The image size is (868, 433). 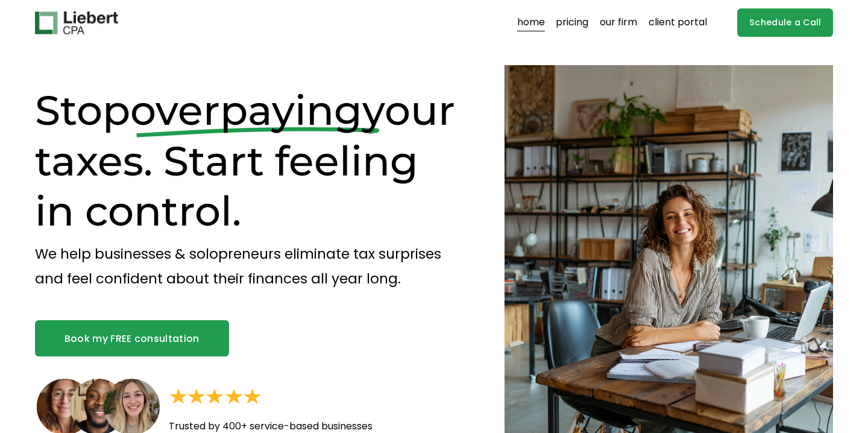 What do you see at coordinates (246, 109) in the screenshot?
I see `span: overpaying` at bounding box center [246, 109].